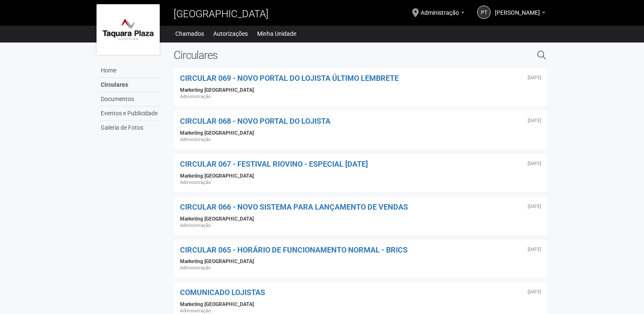 The width and height of the screenshot is (644, 314). I want to click on div: Quarta-feira, 2 de julho de 2025 às 21:27, so click(535, 249).